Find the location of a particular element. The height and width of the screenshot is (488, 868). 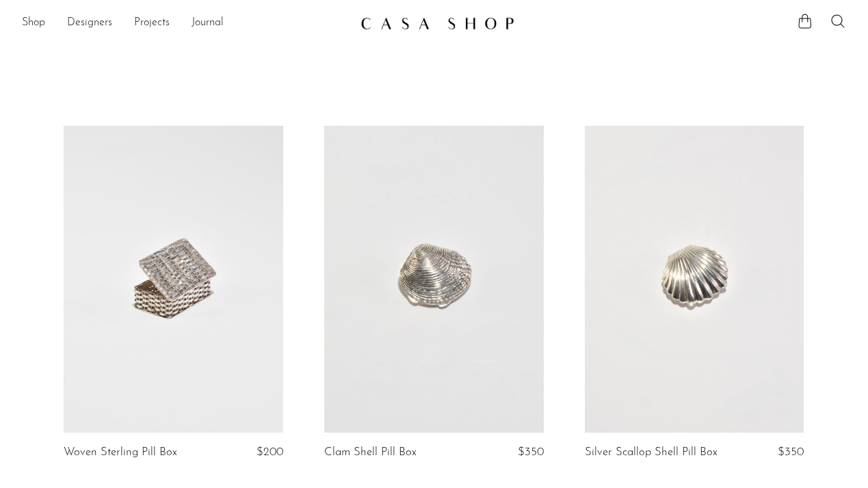

span: $200 is located at coordinates (269, 452).